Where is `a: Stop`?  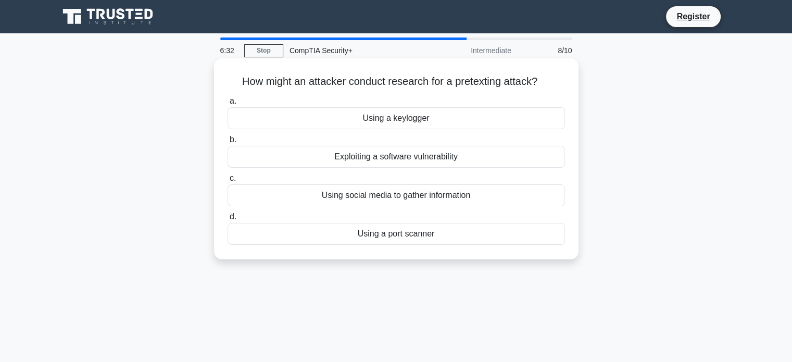
a: Stop is located at coordinates (263, 50).